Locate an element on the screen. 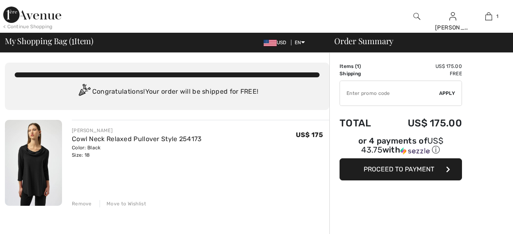 Image resolution: width=513 pixels, height=234 pixels. a: Cowl Neck Relaxed Pullover Style 254173 is located at coordinates (137, 138).